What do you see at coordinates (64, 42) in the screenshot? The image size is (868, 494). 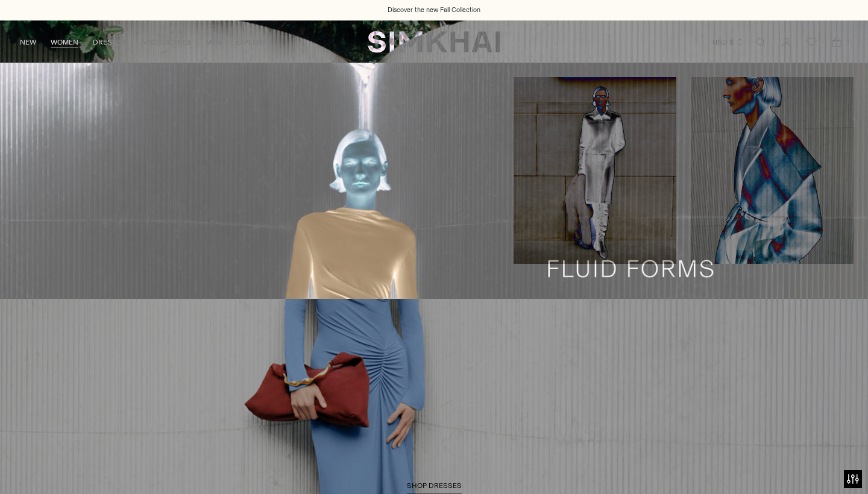 I see `a: WOMEN` at bounding box center [64, 42].